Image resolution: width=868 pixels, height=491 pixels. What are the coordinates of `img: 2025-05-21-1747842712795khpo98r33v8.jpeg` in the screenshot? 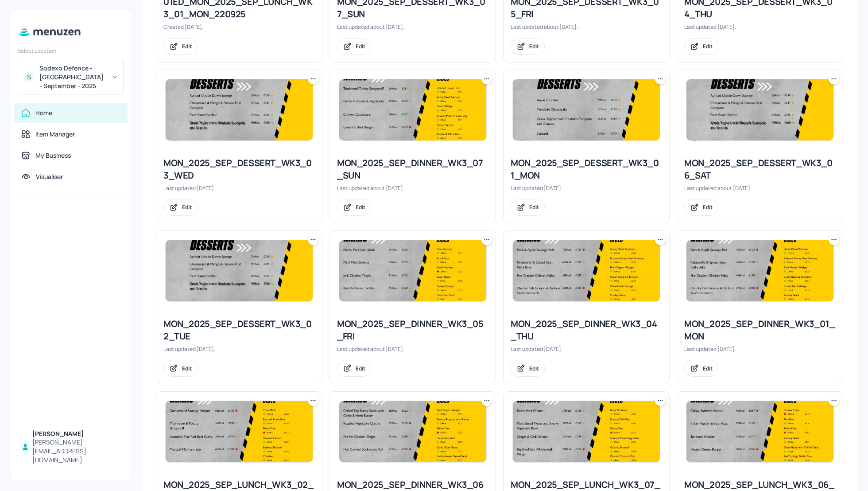 It's located at (239, 432).